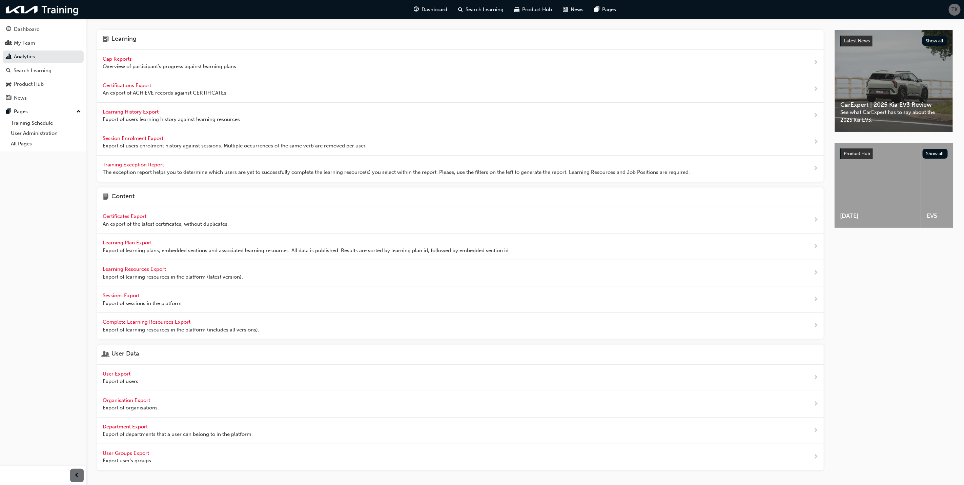 The image size is (964, 485). What do you see at coordinates (460, 220) in the screenshot?
I see `a: Certificates Export An export of the latest certificates, without duplicates.next-icon` at bounding box center [460, 220].